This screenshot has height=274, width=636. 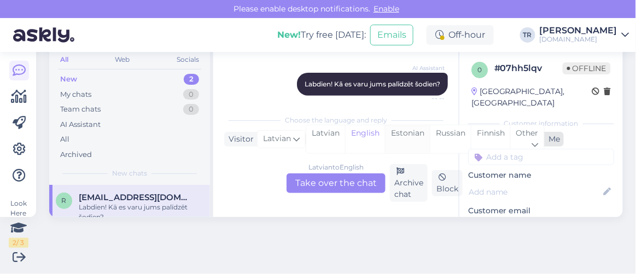 What do you see at coordinates (136, 197) in the screenshot?
I see `span: robins38@inbox.lv` at bounding box center [136, 197].